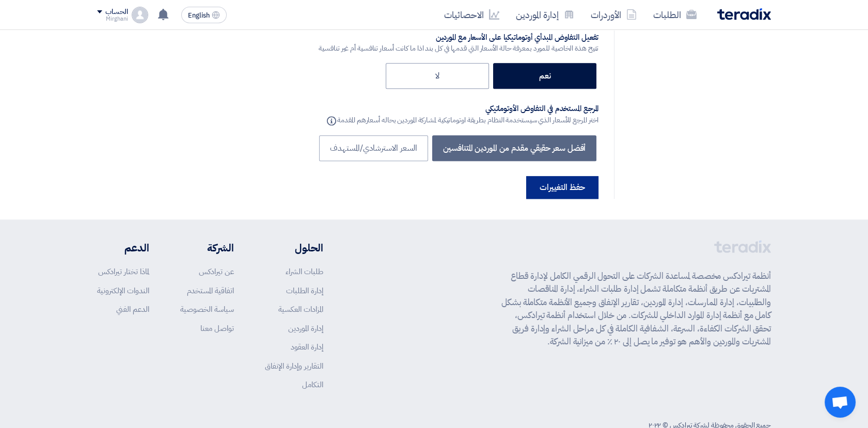  I want to click on a: إدارة العقود, so click(306, 347).